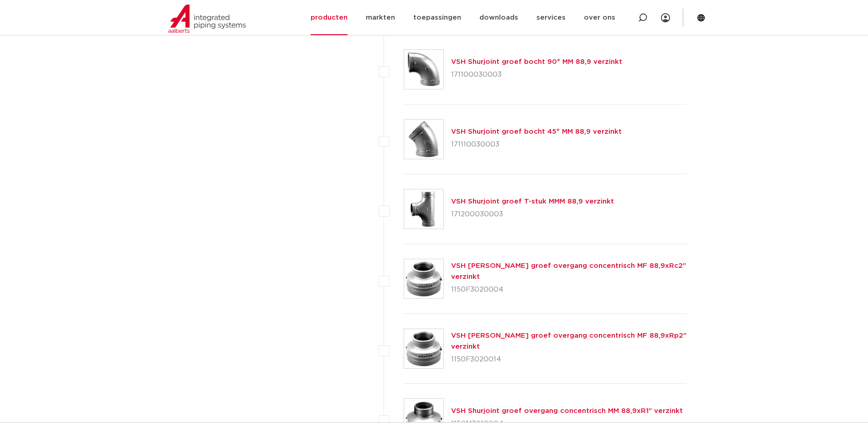  I want to click on img: Thumbnail for VSH Shurjoint groef bocht 45° MM 88,9 verzinkt, so click(423, 139).